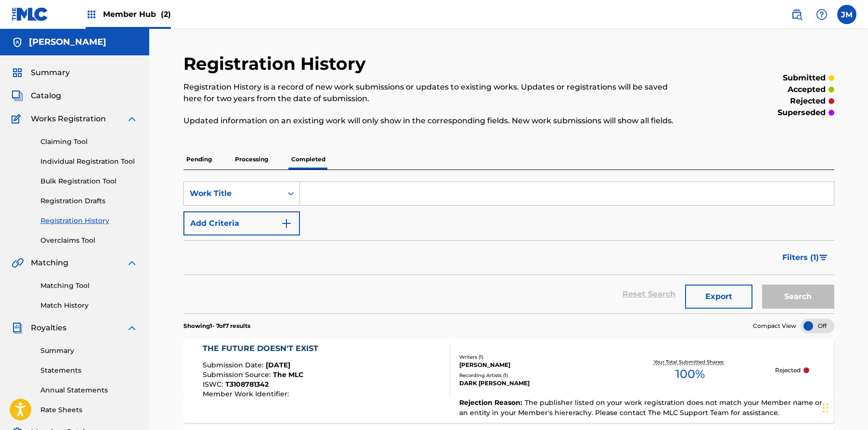 The image size is (868, 430). Describe the element at coordinates (806, 258) in the screenshot. I see `button: Filters (1)` at that location.